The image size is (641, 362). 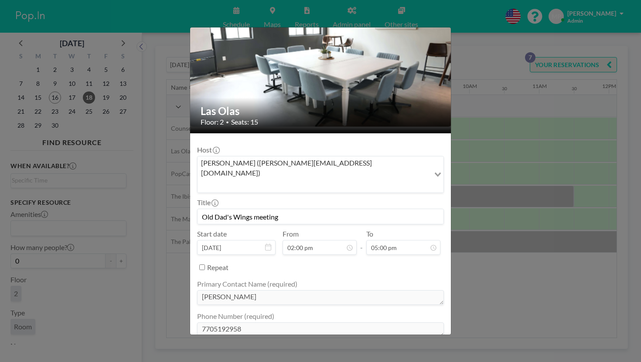 I want to click on input: (No title), so click(x=320, y=217).